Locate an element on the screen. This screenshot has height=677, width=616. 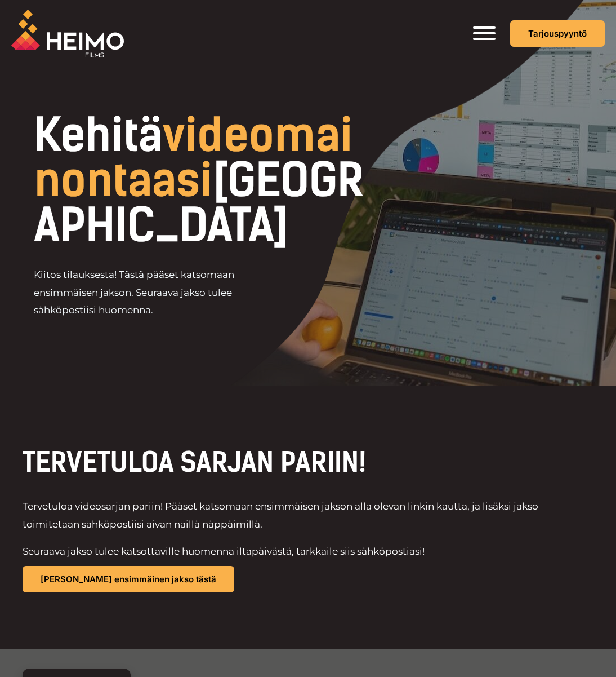
p: Seuraava jakso tulee katsottaville huomenna iltapäivästä, tarkkaile siis sähköpostiasi! is located at coordinates (308, 552).